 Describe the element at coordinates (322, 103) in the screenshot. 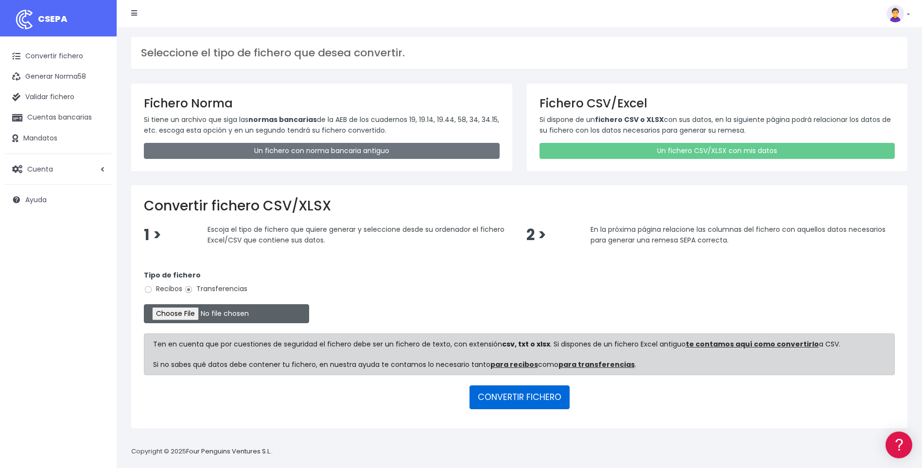

I see `h3: Fichero Norma` at that location.